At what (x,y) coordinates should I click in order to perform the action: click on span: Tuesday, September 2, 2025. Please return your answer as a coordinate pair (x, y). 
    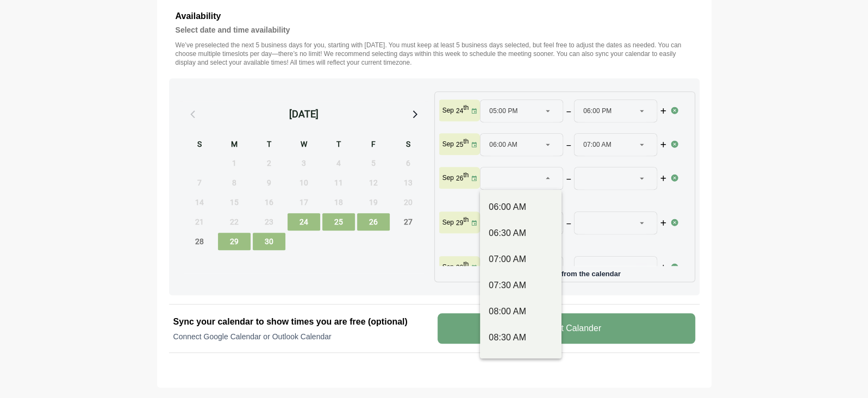
    Looking at the image, I should click on (269, 163).